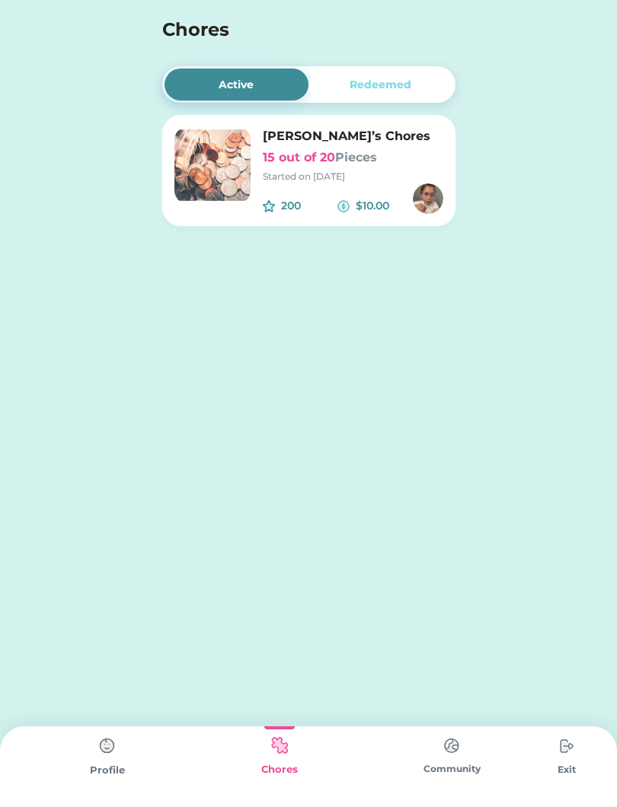  What do you see at coordinates (567, 770) in the screenshot?
I see `div: Exit` at bounding box center [567, 770].